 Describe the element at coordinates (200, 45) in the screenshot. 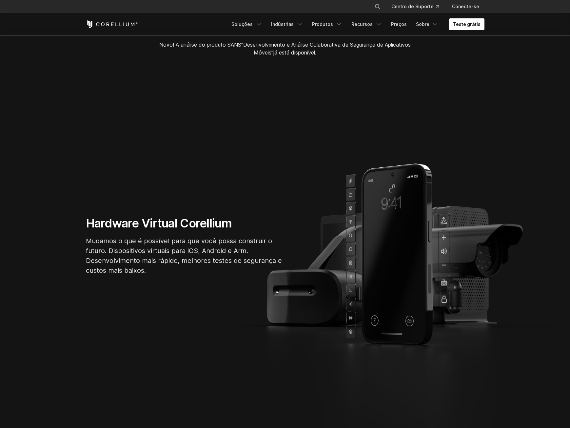

I see `font: Novo! A análise do produto SANS` at that location.